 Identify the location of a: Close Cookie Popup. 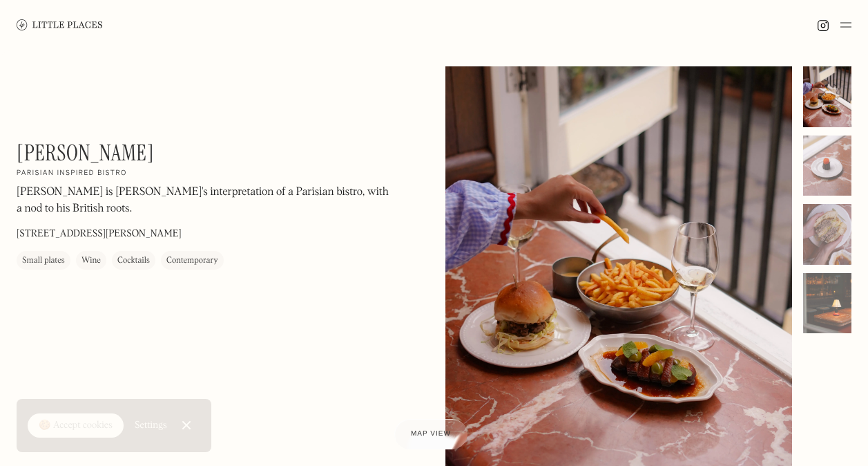
(186, 425).